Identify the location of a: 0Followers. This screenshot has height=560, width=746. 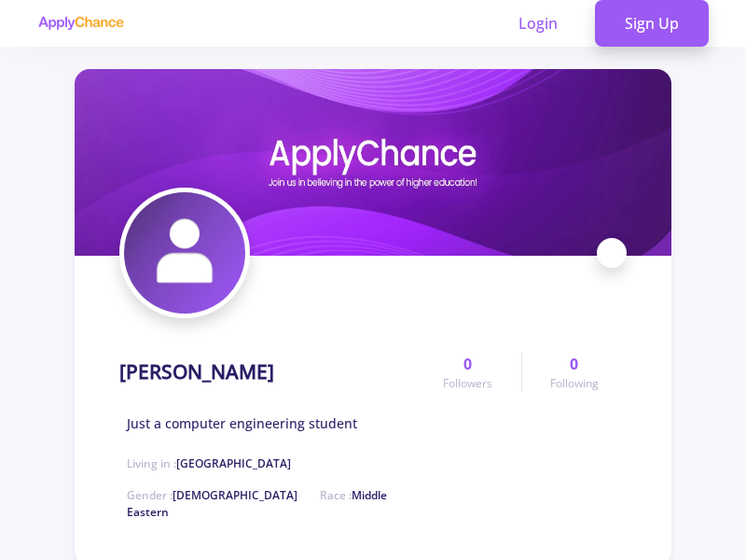
(467, 372).